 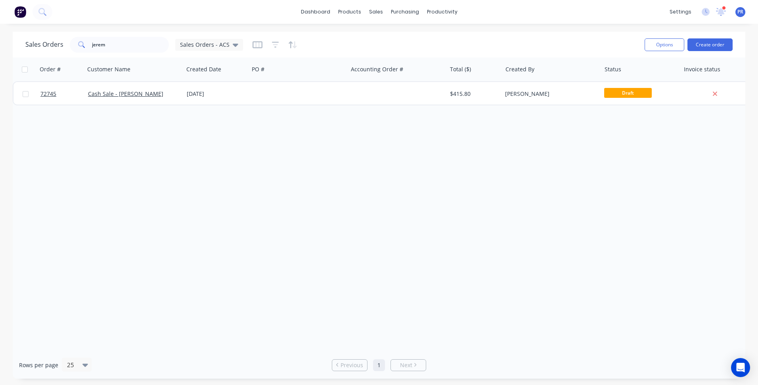 I want to click on span: Next, so click(x=406, y=365).